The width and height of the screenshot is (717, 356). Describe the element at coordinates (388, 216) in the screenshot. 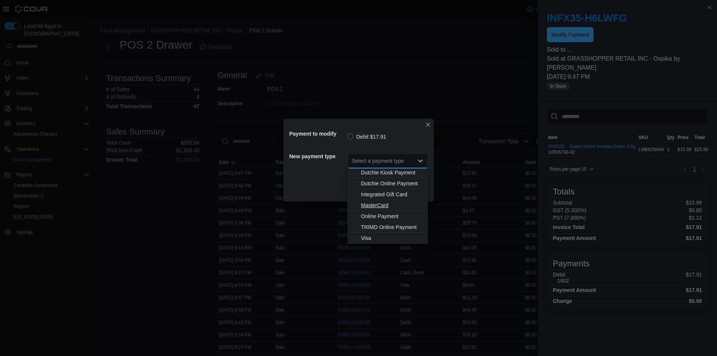

I see `button: Online Payment` at that location.